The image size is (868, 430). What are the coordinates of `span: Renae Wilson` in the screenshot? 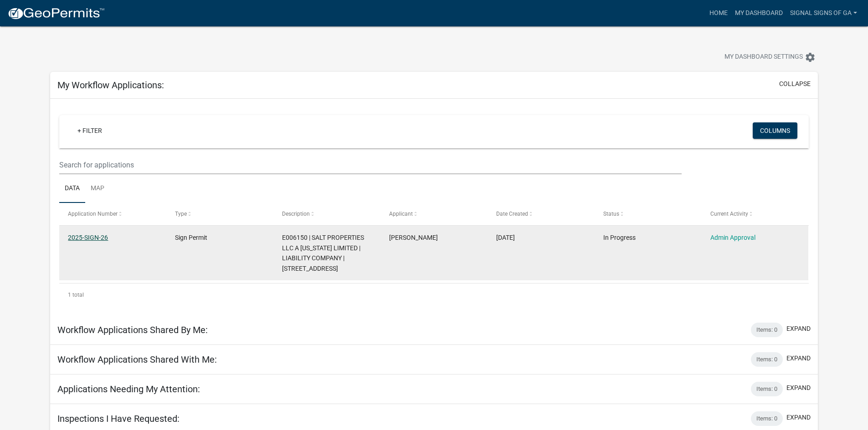 It's located at (413, 237).